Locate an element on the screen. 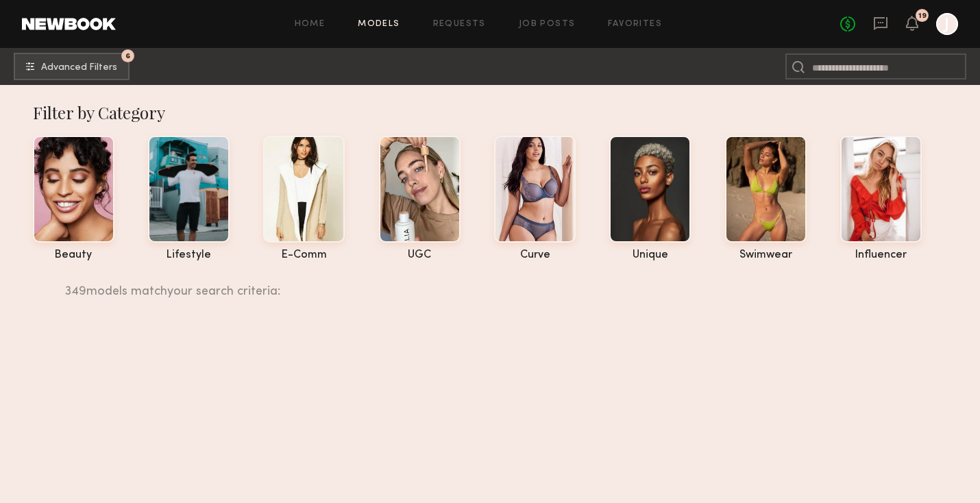  div: swimwear is located at coordinates (765, 255).